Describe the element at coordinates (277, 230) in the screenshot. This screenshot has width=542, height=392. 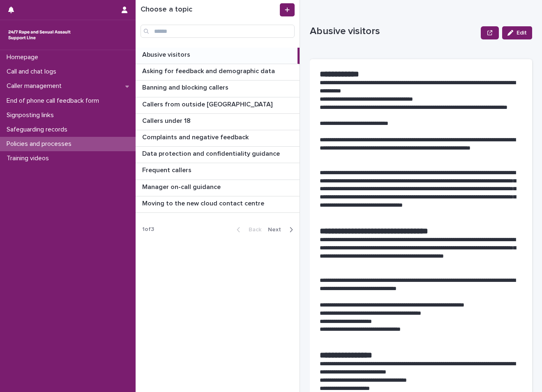
I see `span: Next` at that location.